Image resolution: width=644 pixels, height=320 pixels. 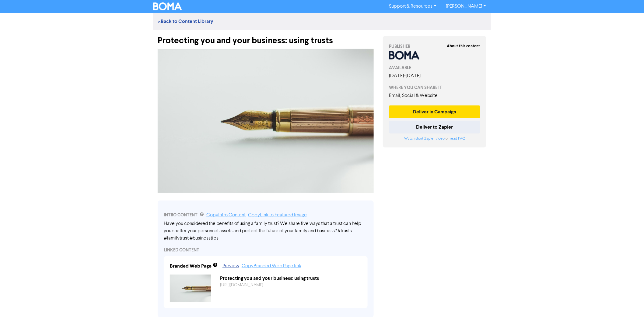 I want to click on div: Chat Widget, so click(x=629, y=305).